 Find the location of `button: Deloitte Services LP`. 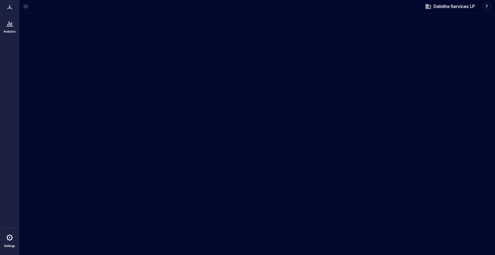

button: Deloitte Services LP is located at coordinates (450, 6).